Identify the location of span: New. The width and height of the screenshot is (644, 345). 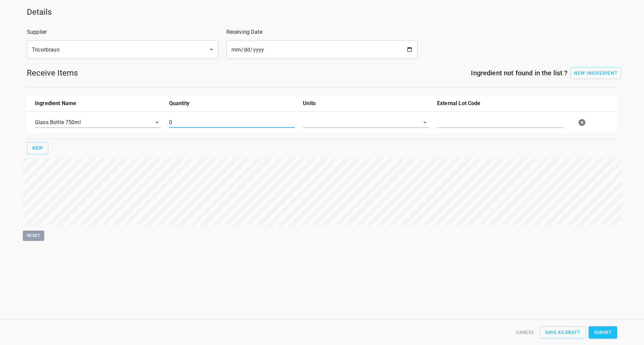
(38, 148).